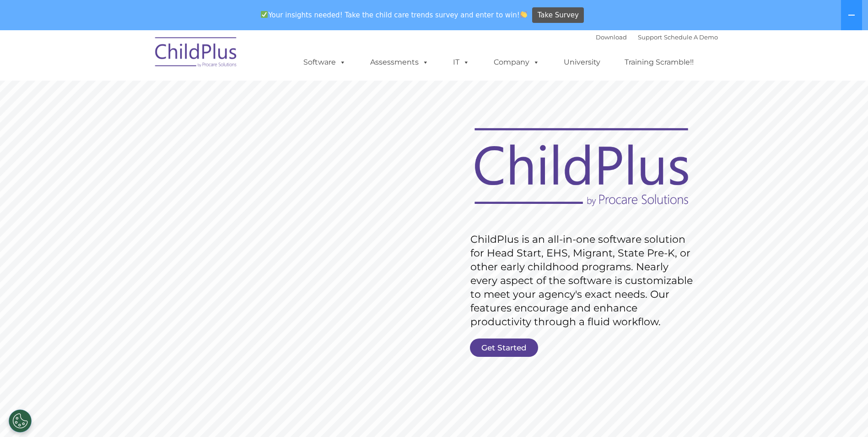 The height and width of the screenshot is (437, 868). Describe the element at coordinates (659, 62) in the screenshot. I see `a: Training Scramble!!` at that location.